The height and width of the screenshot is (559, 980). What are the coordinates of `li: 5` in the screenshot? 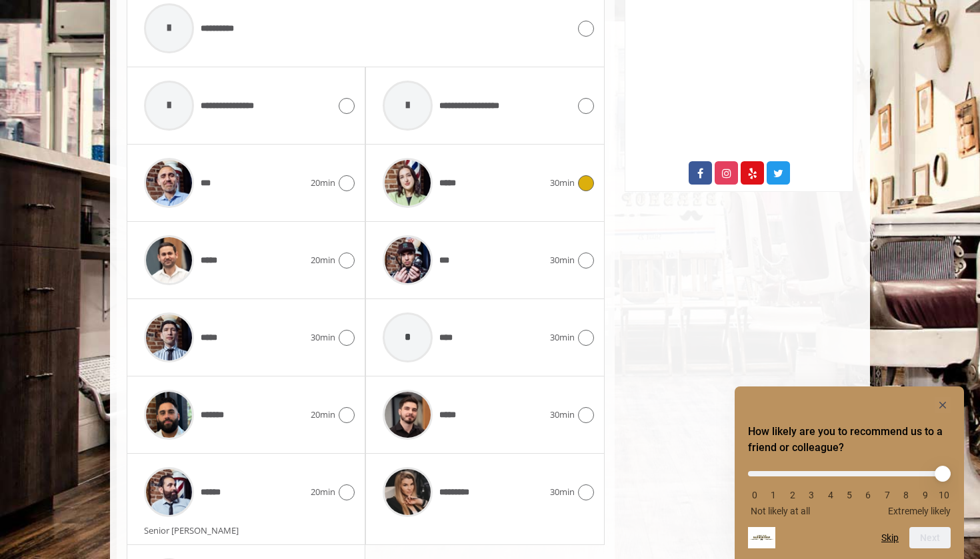 It's located at (849, 495).